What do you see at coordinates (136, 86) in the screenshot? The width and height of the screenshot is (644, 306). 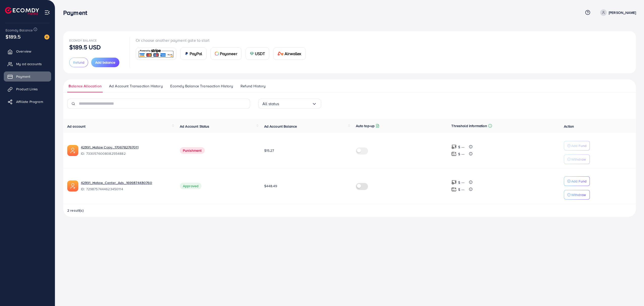 I see `span: Ad Account Transaction History` at bounding box center [136, 86].